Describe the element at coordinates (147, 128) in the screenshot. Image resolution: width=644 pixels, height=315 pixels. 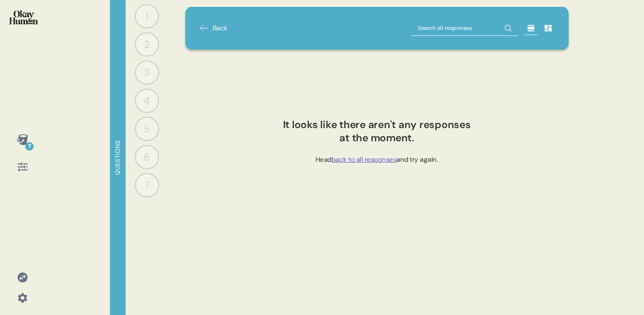
I see `div: 5` at that location.